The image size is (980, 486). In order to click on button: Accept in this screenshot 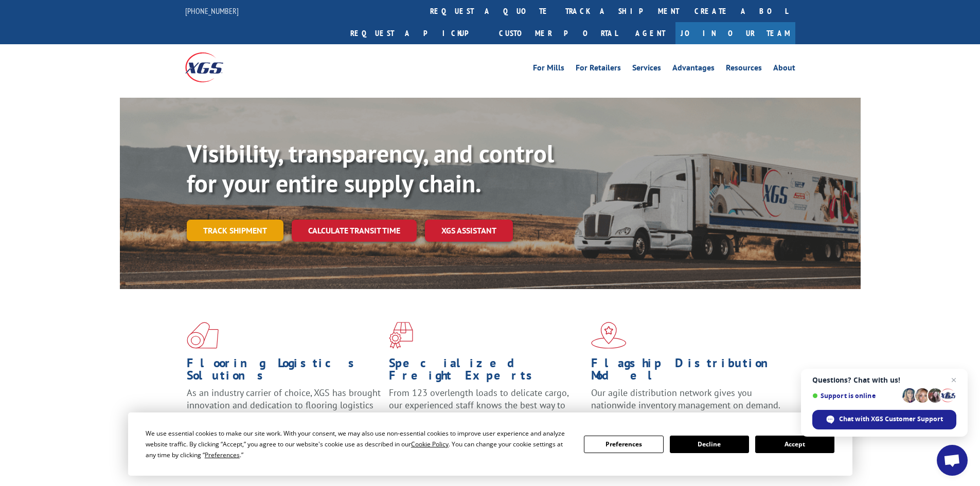, I will do `click(795, 445)`.